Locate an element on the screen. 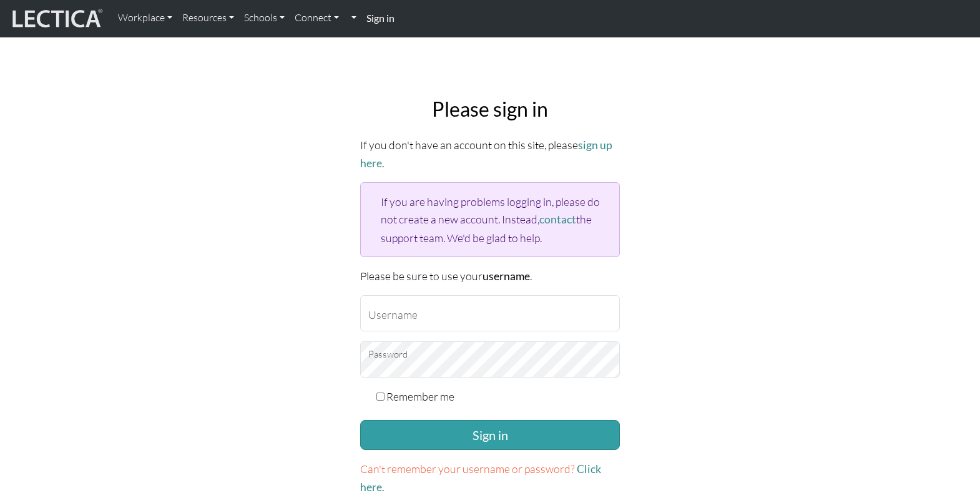 This screenshot has height=498, width=980. p: Please be sure to use your . is located at coordinates (490, 276).